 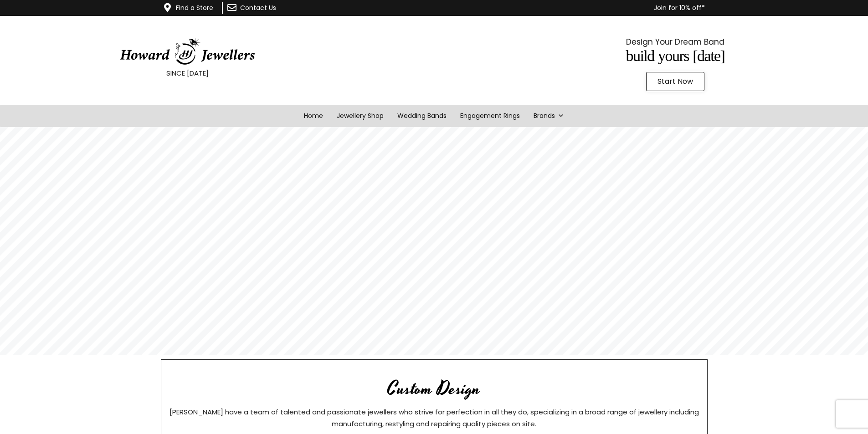 What do you see at coordinates (517, 8) in the screenshot?
I see `p: Join for 10% off*` at bounding box center [517, 8].